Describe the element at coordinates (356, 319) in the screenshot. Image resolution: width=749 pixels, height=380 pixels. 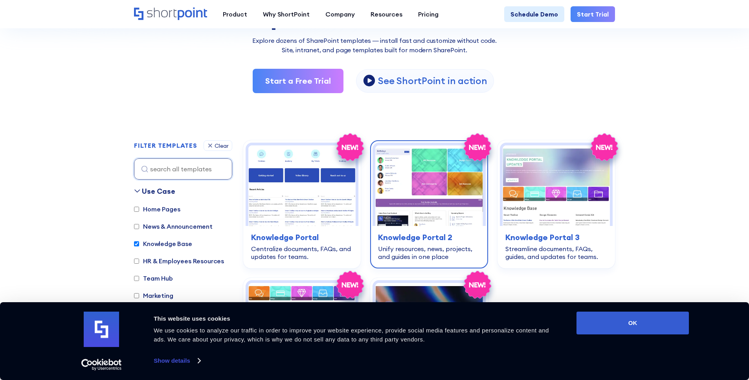
I see `div: This website uses cookies` at that location.